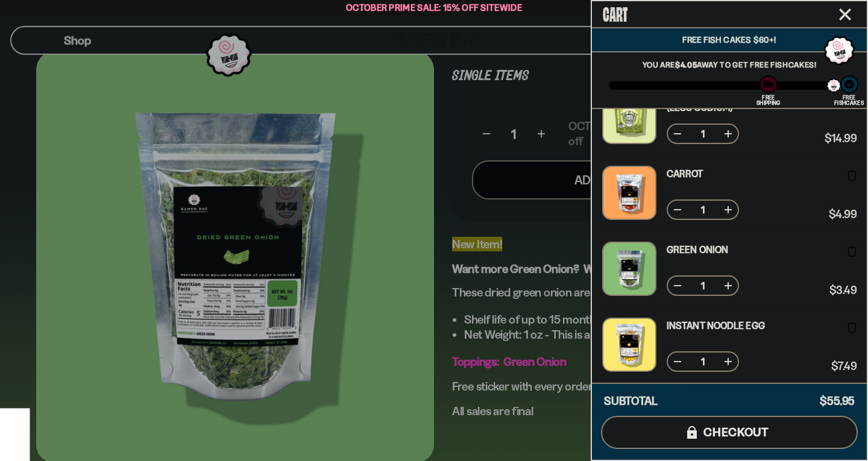 This screenshot has width=868, height=461. I want to click on a: Ramen Seasoning Chicken Lite (Less Sodium), so click(743, 103).